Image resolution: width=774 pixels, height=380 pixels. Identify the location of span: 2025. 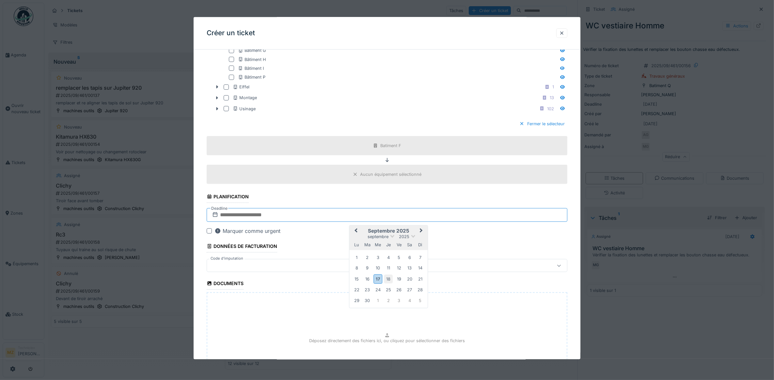
(404, 237).